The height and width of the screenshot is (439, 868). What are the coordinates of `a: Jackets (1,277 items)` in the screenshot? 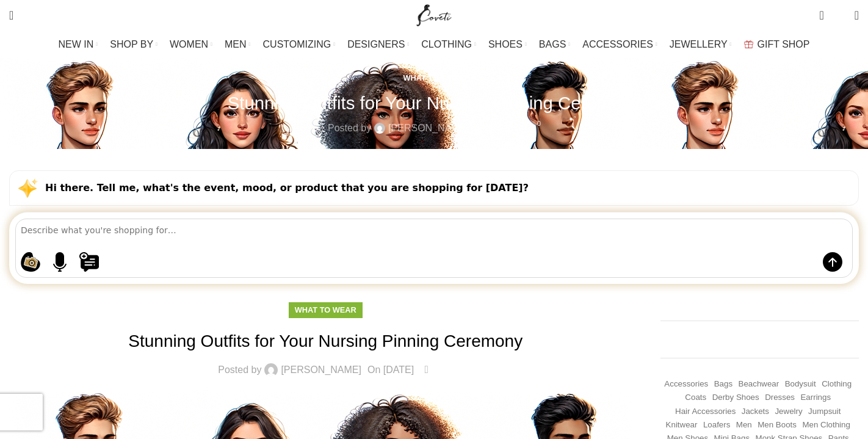 It's located at (755, 411).